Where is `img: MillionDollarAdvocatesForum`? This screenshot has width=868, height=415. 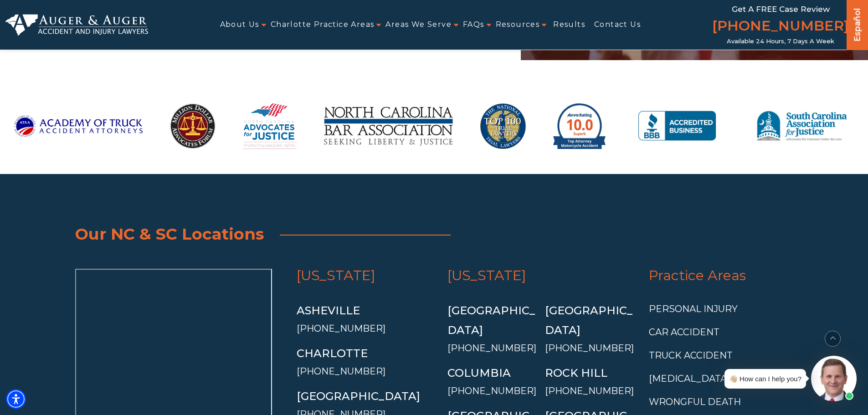 img: MillionDollarAdvocatesForum is located at coordinates (193, 126).